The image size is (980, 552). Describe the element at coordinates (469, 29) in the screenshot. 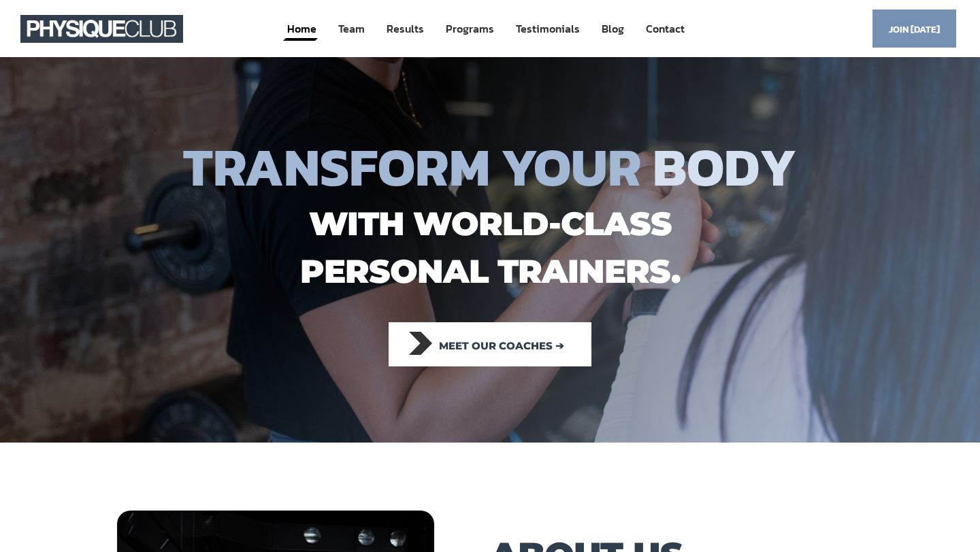

I see `a: Programs` at that location.